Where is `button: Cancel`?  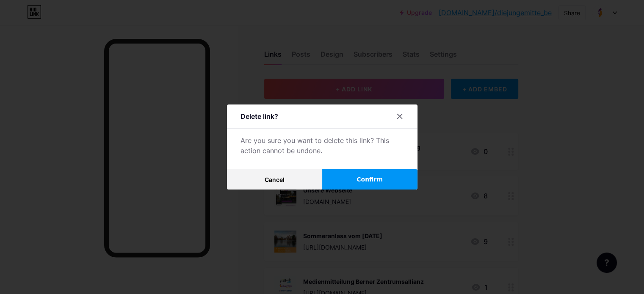
button: Cancel is located at coordinates (275, 179).